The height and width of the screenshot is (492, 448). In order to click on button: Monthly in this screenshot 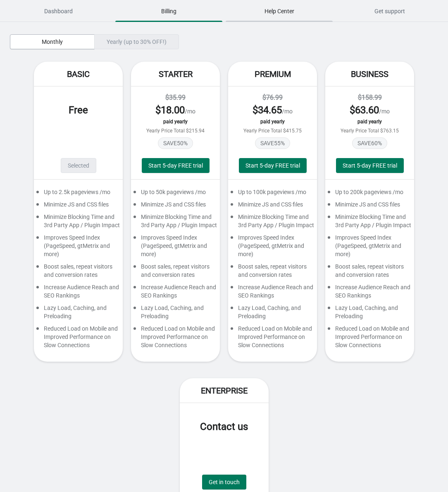, I will do `click(52, 42)`.